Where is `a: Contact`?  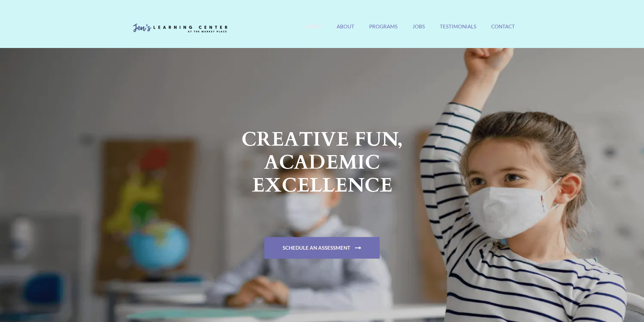 a: Contact is located at coordinates (503, 30).